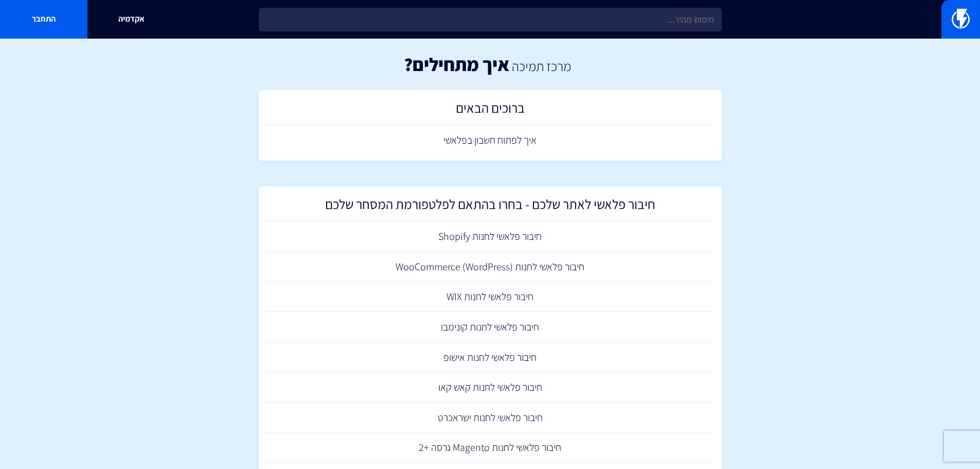 Image resolution: width=980 pixels, height=469 pixels. What do you see at coordinates (490, 110) in the screenshot?
I see `a: ברוכים הבאים` at bounding box center [490, 110].